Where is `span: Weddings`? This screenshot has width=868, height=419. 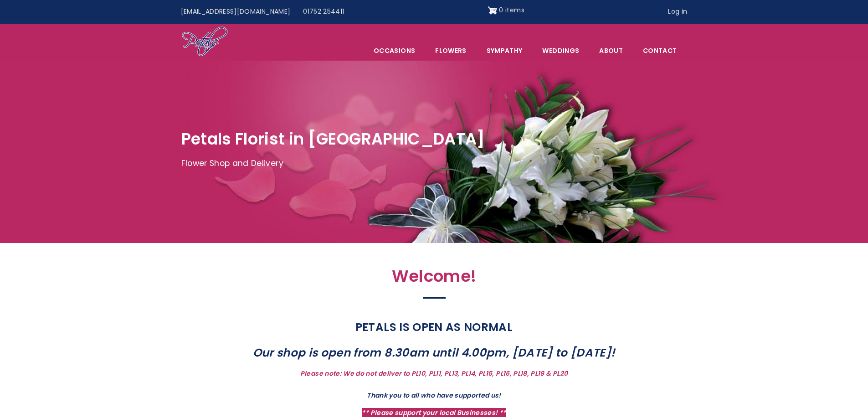
span: Weddings is located at coordinates (560, 51).